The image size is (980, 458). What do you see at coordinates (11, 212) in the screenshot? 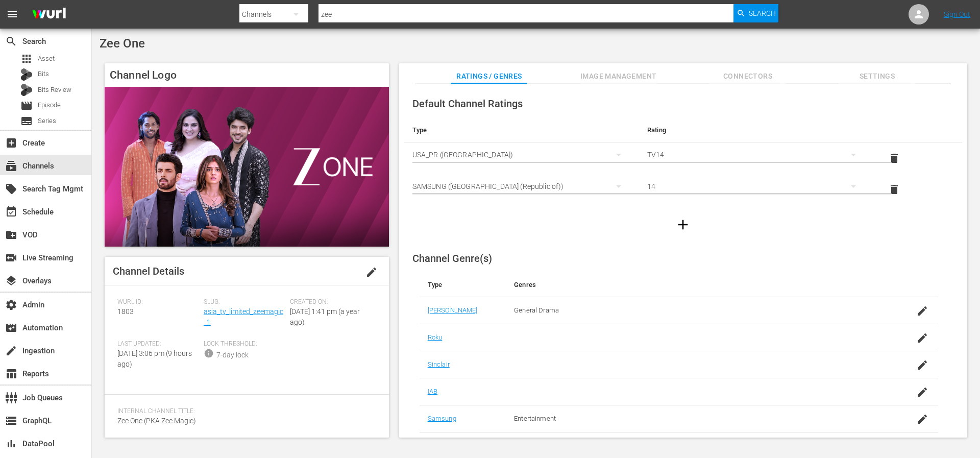
I see `span: Schedule` at bounding box center [11, 212].